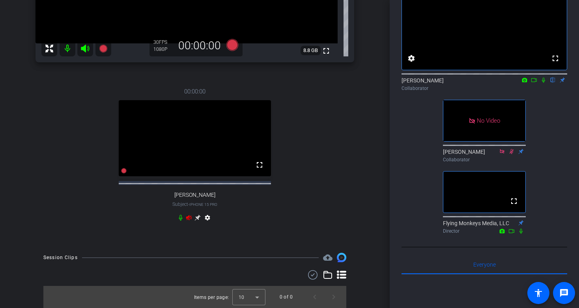 This screenshot has height=308, width=579. I want to click on span: Subject, so click(195, 204).